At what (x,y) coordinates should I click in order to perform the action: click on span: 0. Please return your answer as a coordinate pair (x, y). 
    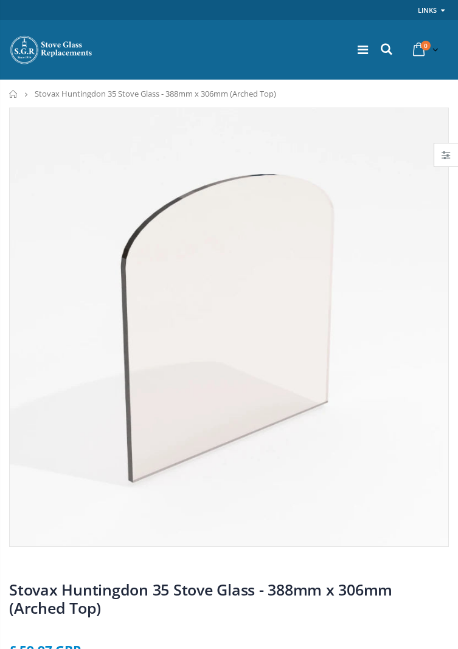
    Looking at the image, I should click on (425, 46).